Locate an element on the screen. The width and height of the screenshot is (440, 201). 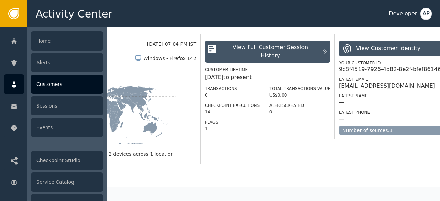
div: Service Catalog is located at coordinates (67, 182).